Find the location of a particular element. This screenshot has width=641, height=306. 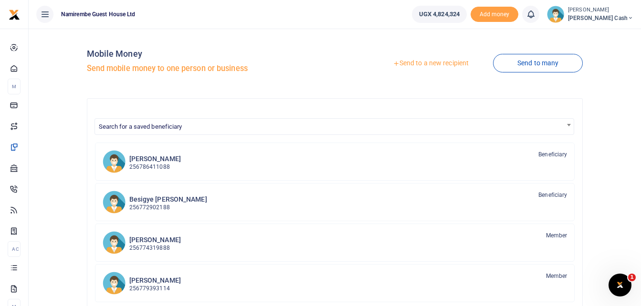

span: Namirembe Guest House Ltd is located at coordinates (98, 14).